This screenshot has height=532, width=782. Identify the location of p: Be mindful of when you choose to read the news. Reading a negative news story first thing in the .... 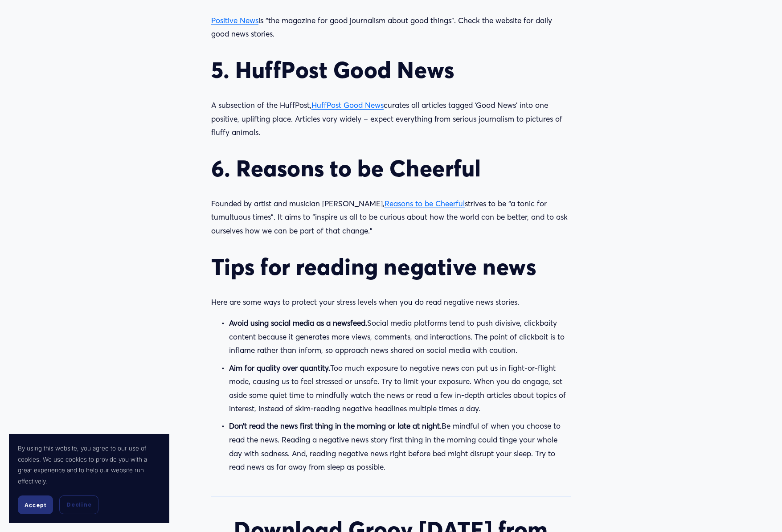
(400, 446).